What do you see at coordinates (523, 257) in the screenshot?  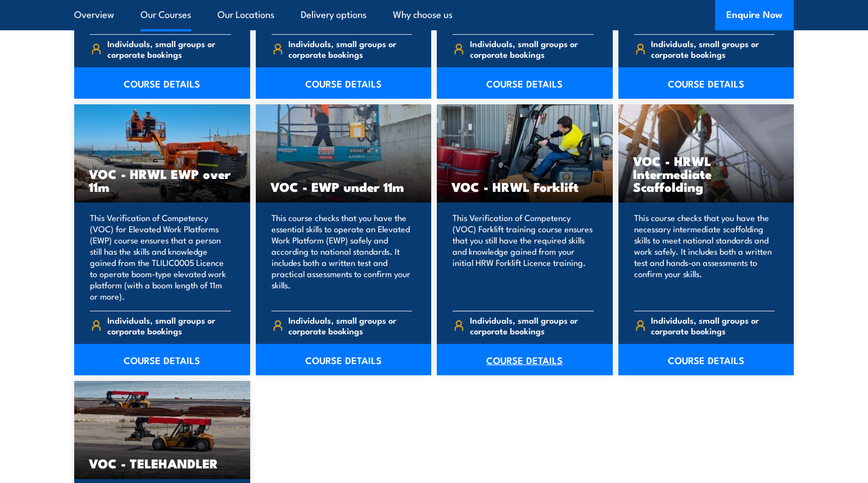 I see `p: This Verification of Competency (VOC) Forklift training course ensures that you still have the re...` at bounding box center [523, 257].